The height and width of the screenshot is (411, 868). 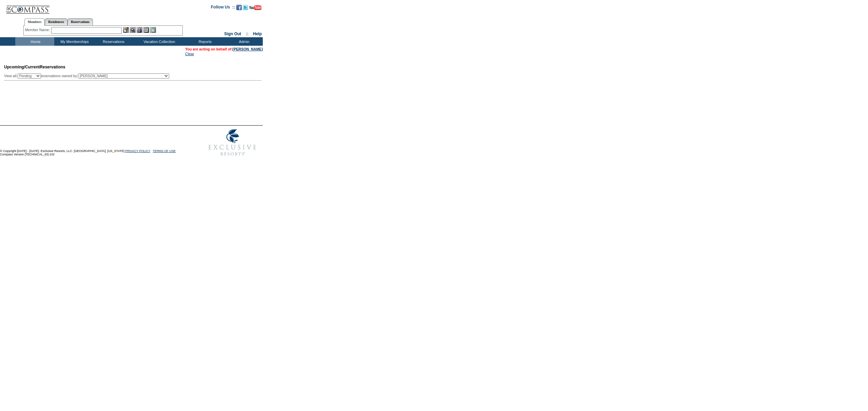 I want to click on img: Reservations, so click(x=146, y=30).